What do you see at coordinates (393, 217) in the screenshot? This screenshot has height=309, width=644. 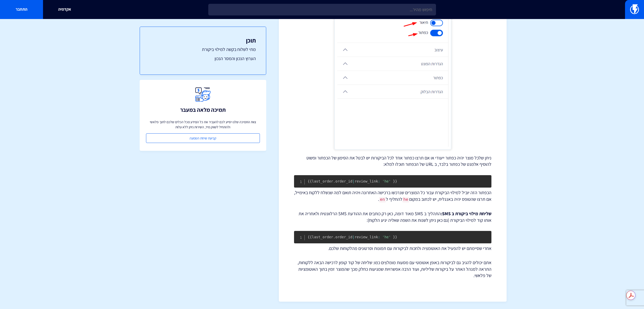 I see `p: התהליך ב SMS מאוד דומה, כאן רק כותבים את ההודעת SMS הרלוונטית ולאחריה את אותו קוד למילוי הביקורת ...` at bounding box center [393, 217].